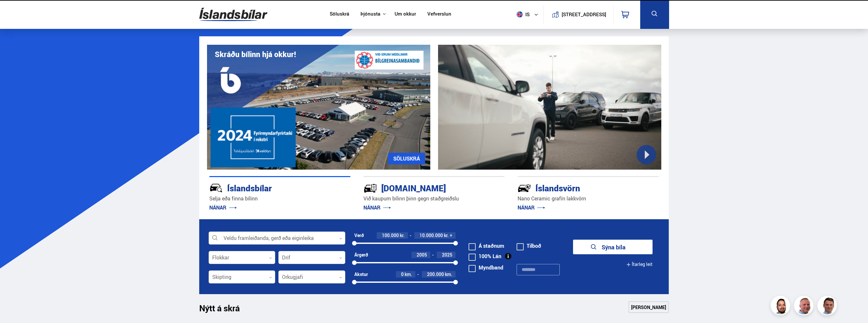 This screenshot has height=323, width=868. What do you see at coordinates (588, 198) in the screenshot?
I see `p: Nano Ceramic grafín lakkvörn` at bounding box center [588, 198].